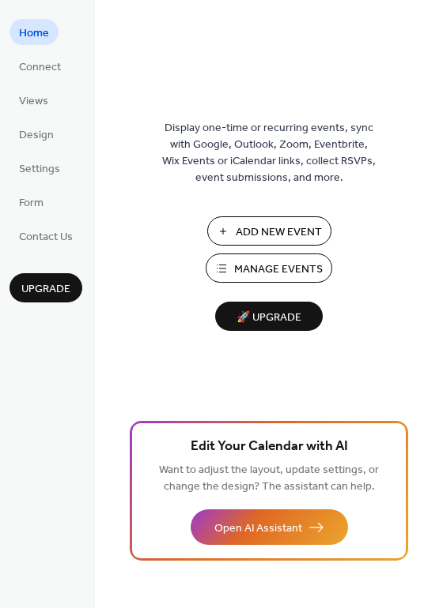 This screenshot has height=608, width=443. Describe the element at coordinates (258, 529) in the screenshot. I see `span: Open AI Assistant` at that location.